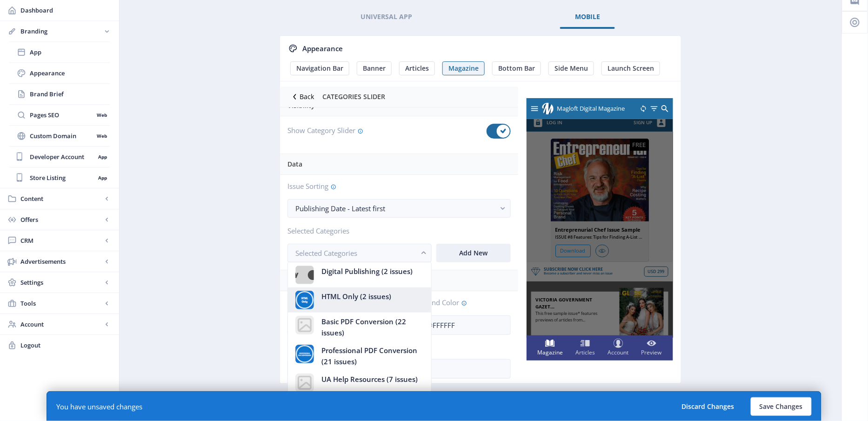  What do you see at coordinates (62, 240) in the screenshot?
I see `span: CRM` at bounding box center [62, 240].